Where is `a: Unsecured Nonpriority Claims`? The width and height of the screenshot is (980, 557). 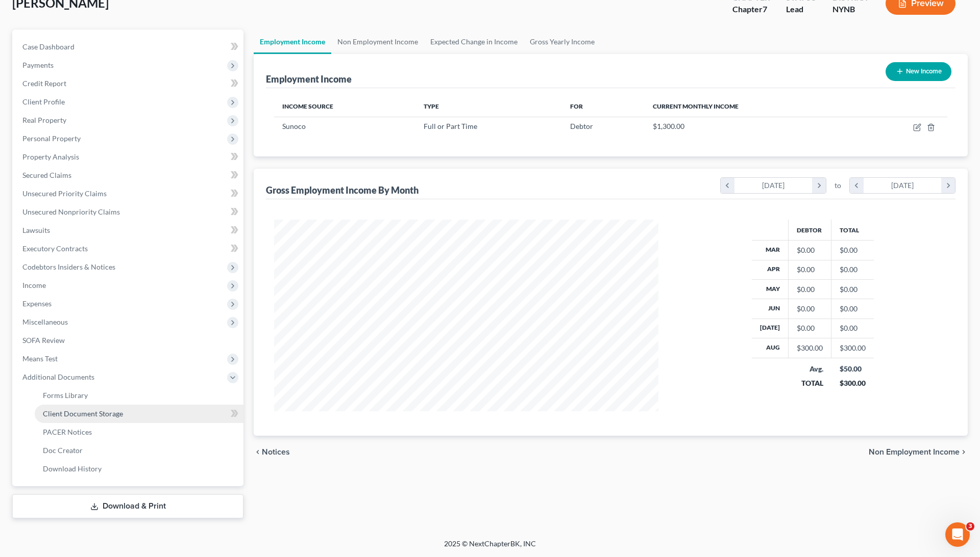 a: Unsecured Nonpriority Claims is located at coordinates (128, 212).